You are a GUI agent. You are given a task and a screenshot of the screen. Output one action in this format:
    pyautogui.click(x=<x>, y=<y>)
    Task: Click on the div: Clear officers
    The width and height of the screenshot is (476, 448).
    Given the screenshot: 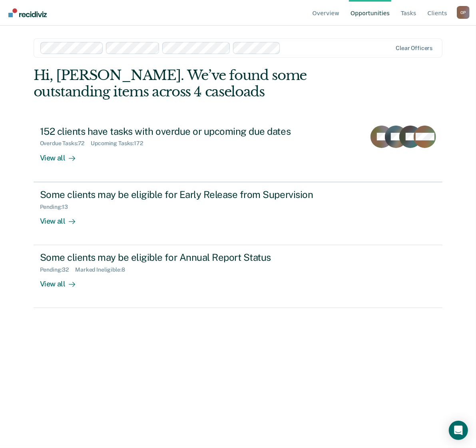 What is the action you would take?
    pyautogui.click(x=414, y=48)
    